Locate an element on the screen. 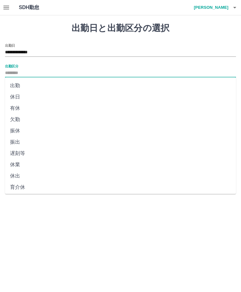 This screenshot has width=241, height=292. h1: 出勤日と出勤区分の選択 is located at coordinates (121, 28).